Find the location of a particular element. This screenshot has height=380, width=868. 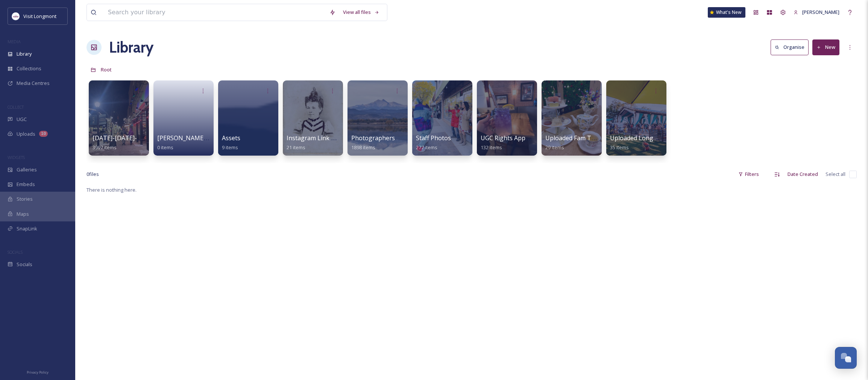

a: Instagram Link Tree21 items is located at coordinates (316, 143).